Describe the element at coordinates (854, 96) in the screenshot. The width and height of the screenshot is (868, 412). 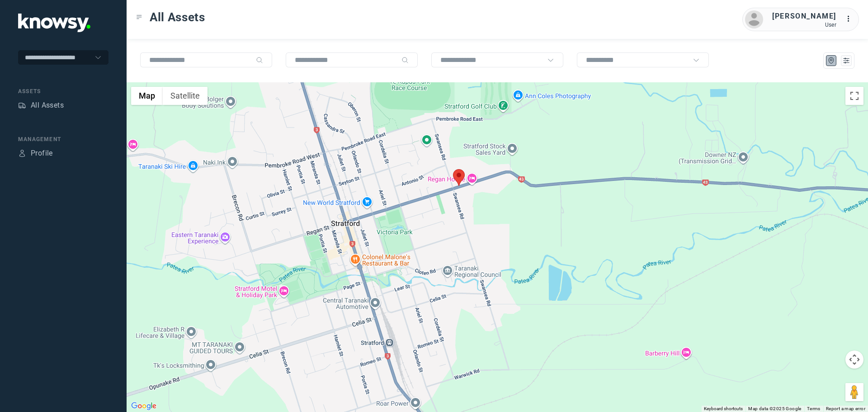
I see `button: Toggle fullscreen view` at that location.